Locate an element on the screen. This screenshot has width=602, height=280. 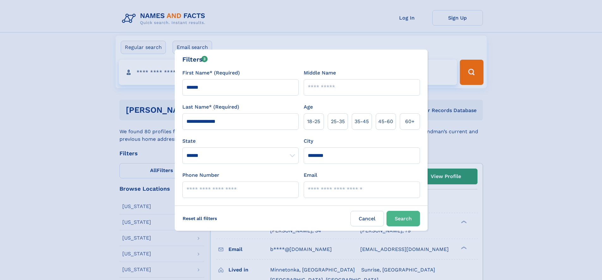
label: Cancel is located at coordinates (367, 219).